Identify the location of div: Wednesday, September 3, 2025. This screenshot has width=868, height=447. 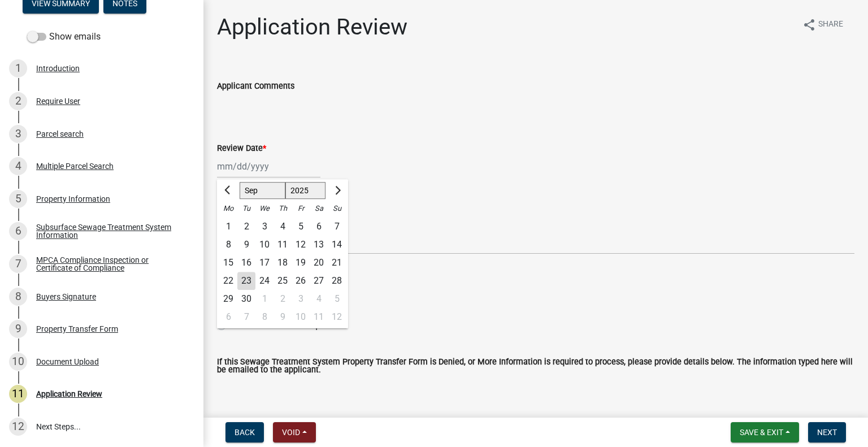
(265, 227).